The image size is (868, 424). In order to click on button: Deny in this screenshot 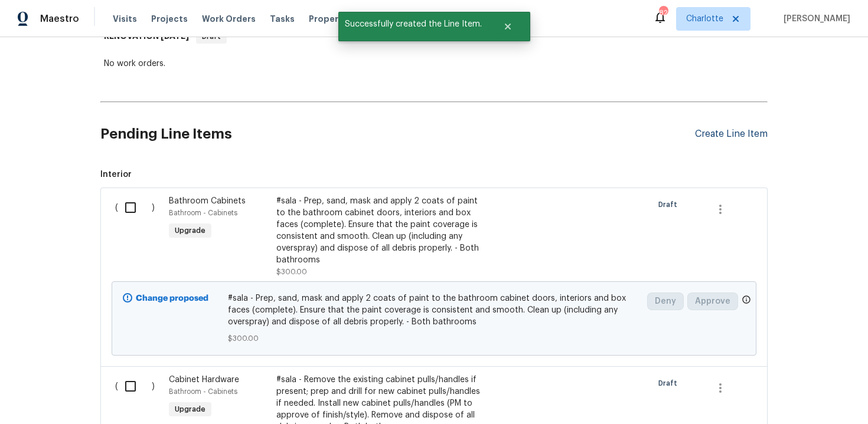, I will do `click(665, 301)`.